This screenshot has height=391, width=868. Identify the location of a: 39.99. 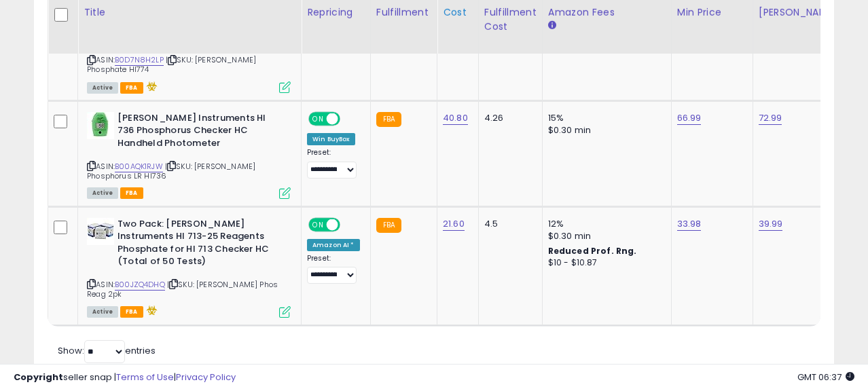
(771, 224).